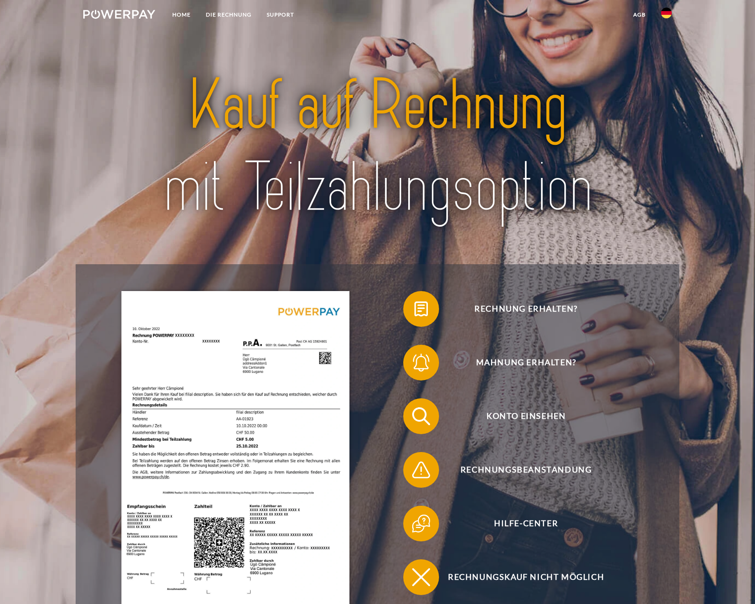 This screenshot has width=755, height=604. I want to click on a: Mahnung erhalten?, so click(519, 363).